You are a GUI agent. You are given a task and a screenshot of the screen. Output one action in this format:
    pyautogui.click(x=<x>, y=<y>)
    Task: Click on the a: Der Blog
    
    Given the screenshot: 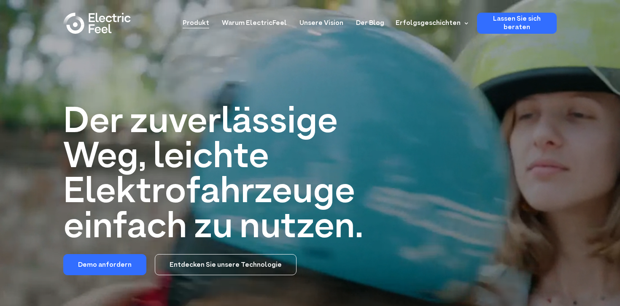 What is the action you would take?
    pyautogui.click(x=370, y=20)
    